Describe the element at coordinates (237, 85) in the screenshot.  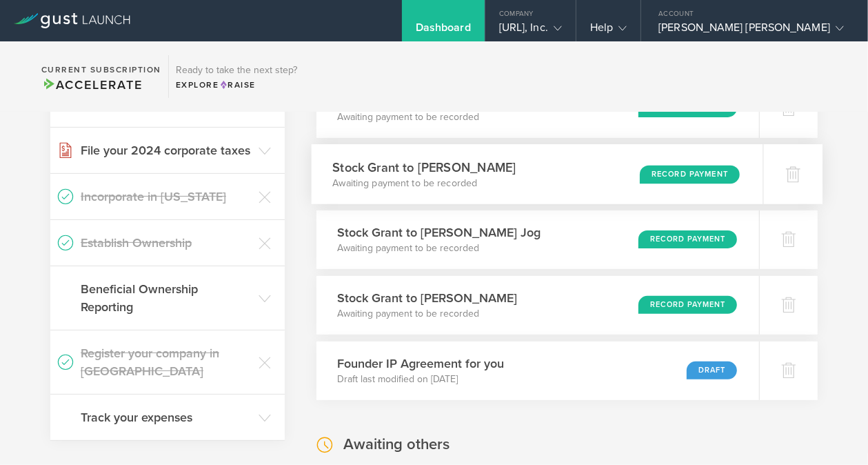
I see `span: Raise` at that location.